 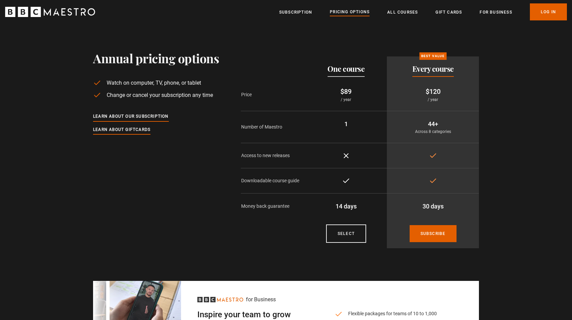 What do you see at coordinates (273, 180) in the screenshot?
I see `p: Downloadable course guide` at bounding box center [273, 180].